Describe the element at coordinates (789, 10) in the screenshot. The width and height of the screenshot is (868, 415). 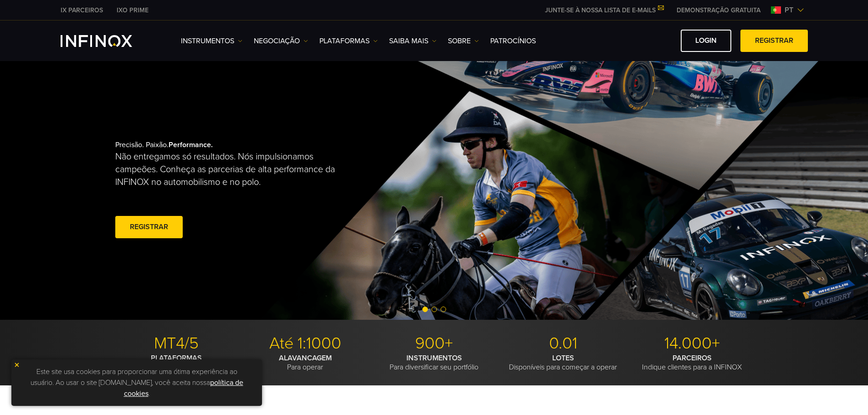
I see `span: pt` at that location.